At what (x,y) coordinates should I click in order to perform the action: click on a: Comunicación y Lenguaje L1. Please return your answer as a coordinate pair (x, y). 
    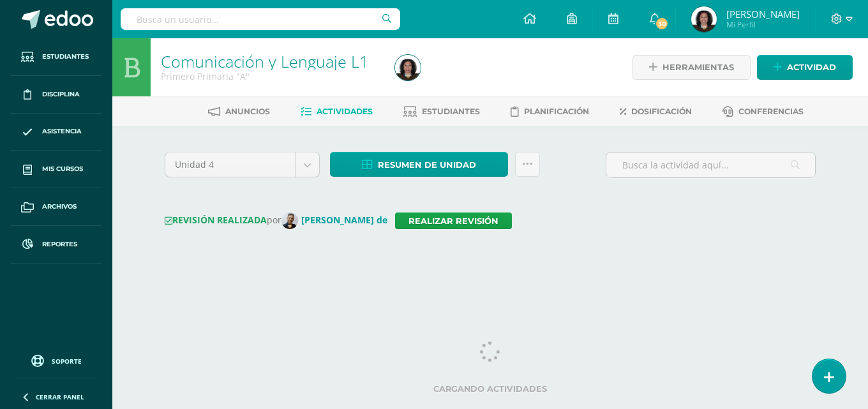
    Looking at the image, I should click on (264, 61).